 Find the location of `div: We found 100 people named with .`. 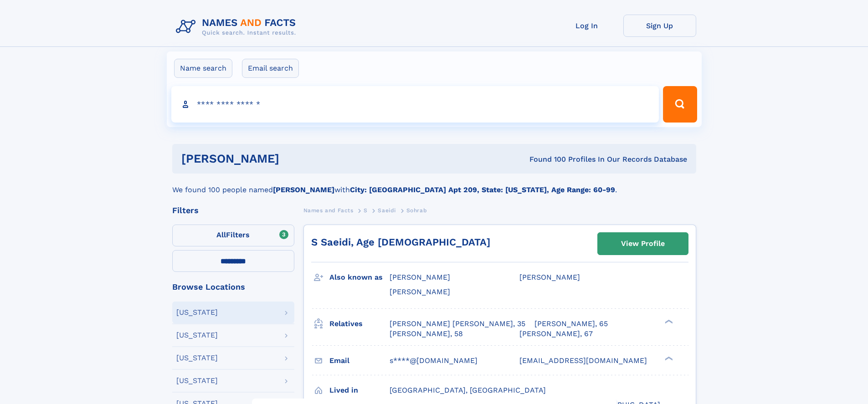

div: We found 100 people named with . is located at coordinates (434, 184).